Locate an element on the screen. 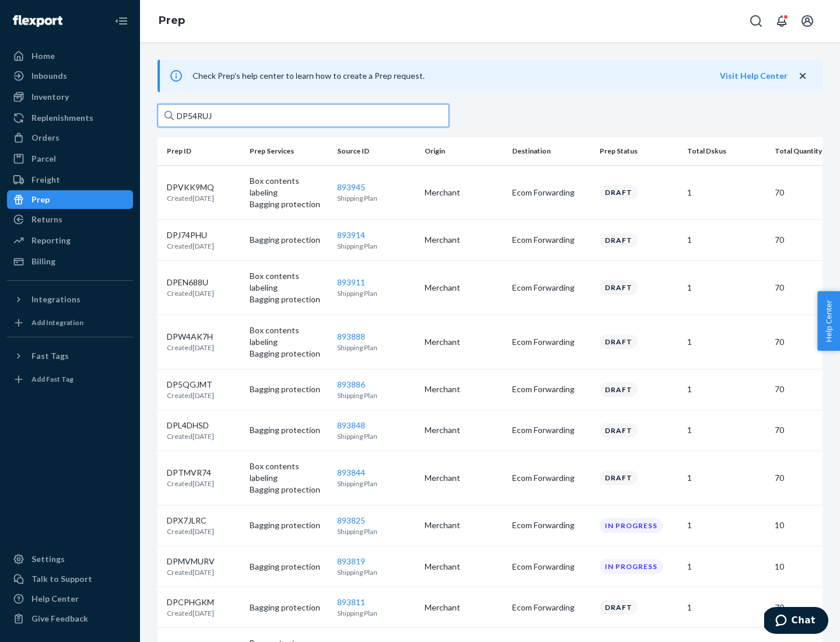 The width and height of the screenshot is (840, 642). a: Inbounds is located at coordinates (70, 76).